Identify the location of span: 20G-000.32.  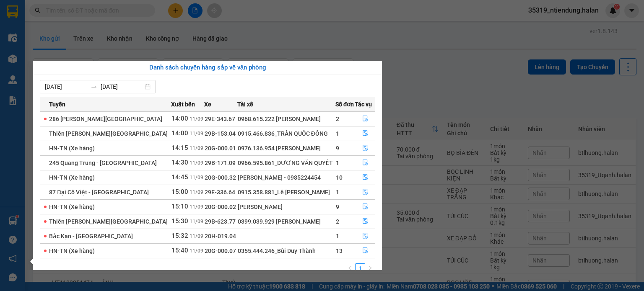
(220, 178).